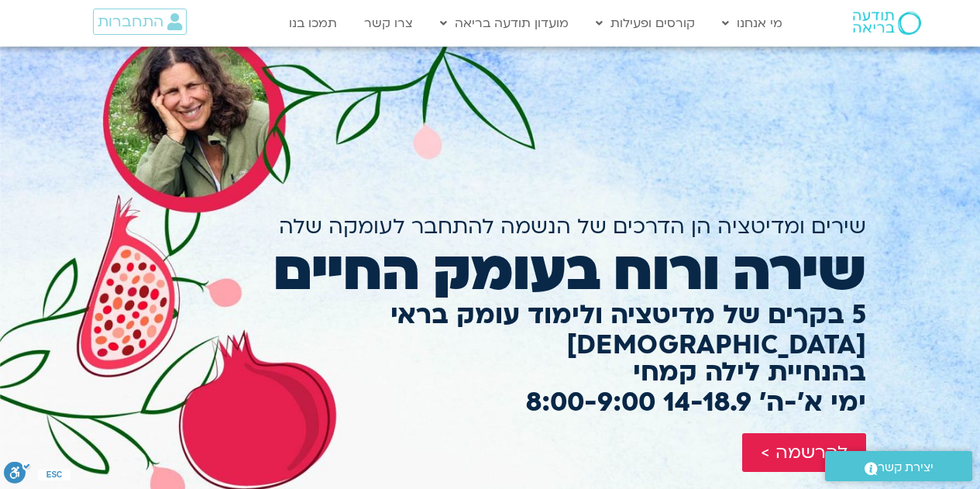 This screenshot has width=980, height=489. Describe the element at coordinates (130, 22) in the screenshot. I see `span: התחברות` at that location.